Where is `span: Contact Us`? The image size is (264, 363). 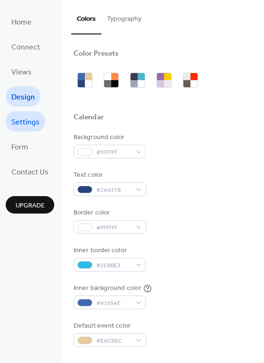
span: Contact Us is located at coordinates (30, 172).